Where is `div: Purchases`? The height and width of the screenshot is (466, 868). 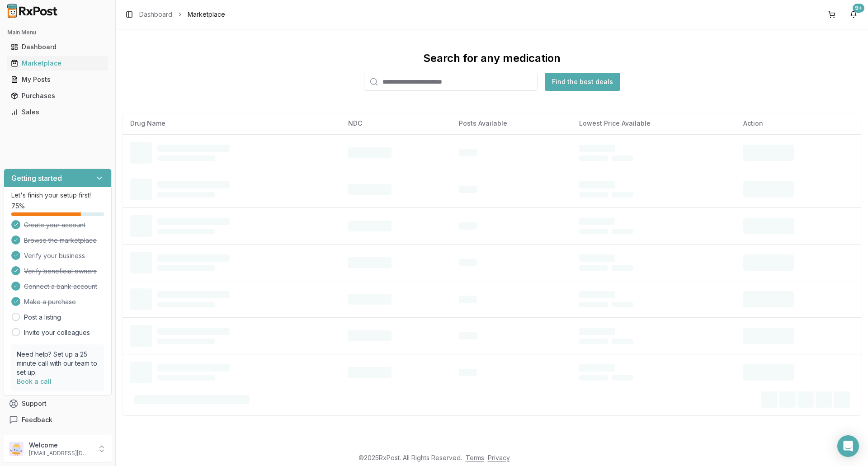 div: Purchases is located at coordinates (58, 96).